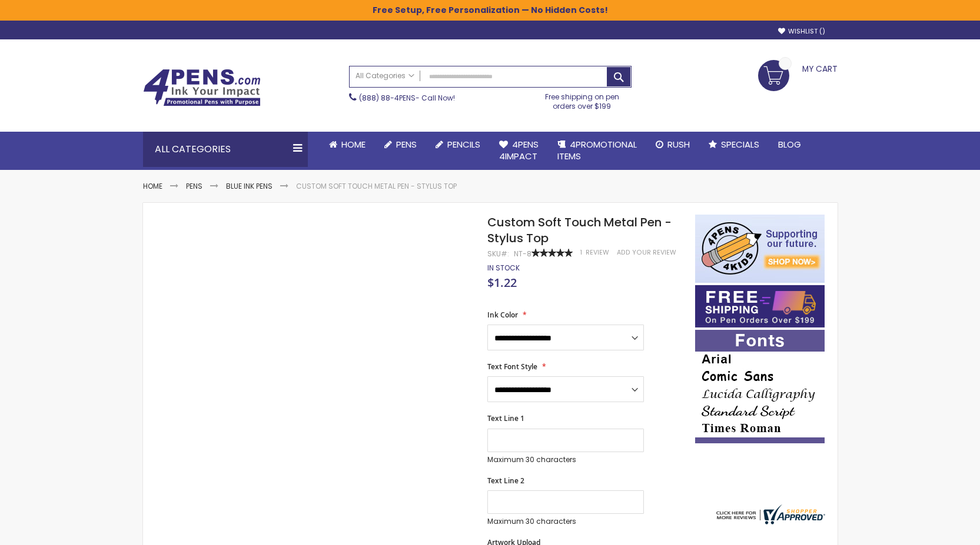 This screenshot has width=980, height=545. I want to click on div: Availability, so click(503, 268).